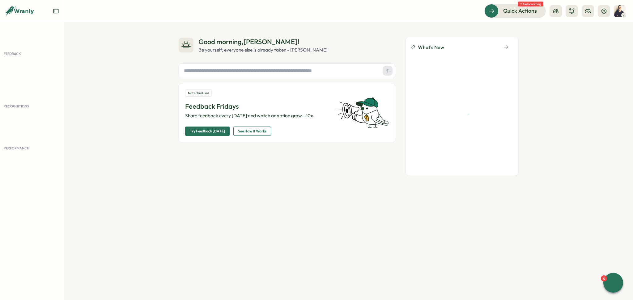  I want to click on button: 6, so click(613, 283).